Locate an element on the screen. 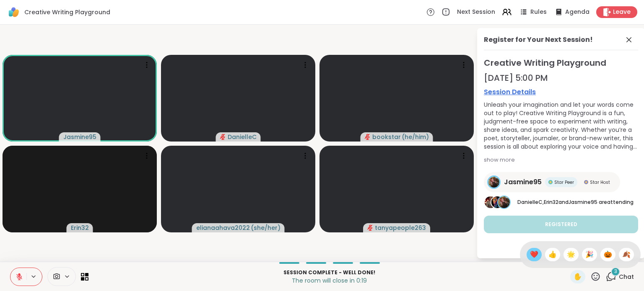 The width and height of the screenshot is (644, 291). span: Erin32 is located at coordinates (80, 228).